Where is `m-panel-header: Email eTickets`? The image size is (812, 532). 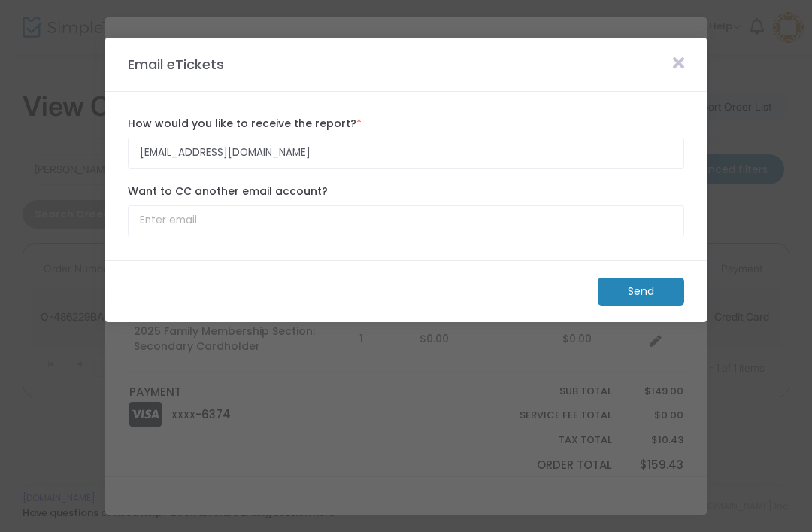 m-panel-header: Email eTickets is located at coordinates (406, 65).